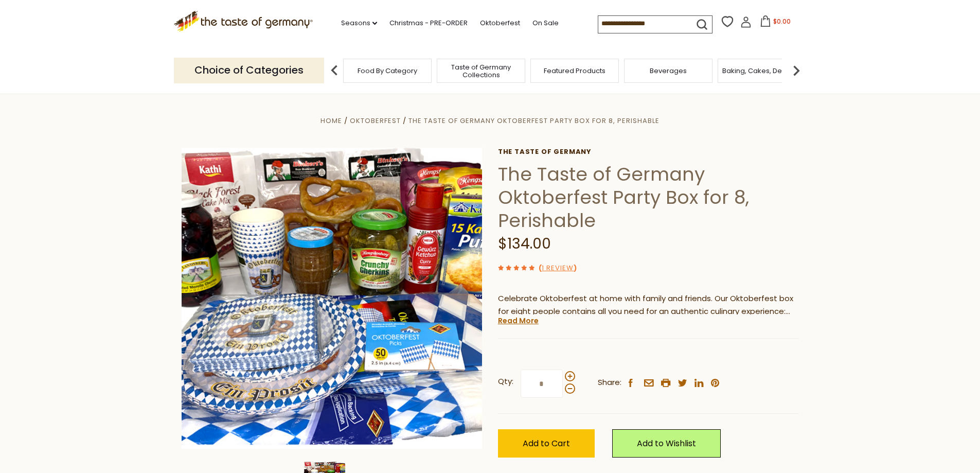  What do you see at coordinates (649, 197) in the screenshot?
I see `h1: The Taste of Germany Oktoberfest Party Box for 8, Perishable` at bounding box center [649, 197].